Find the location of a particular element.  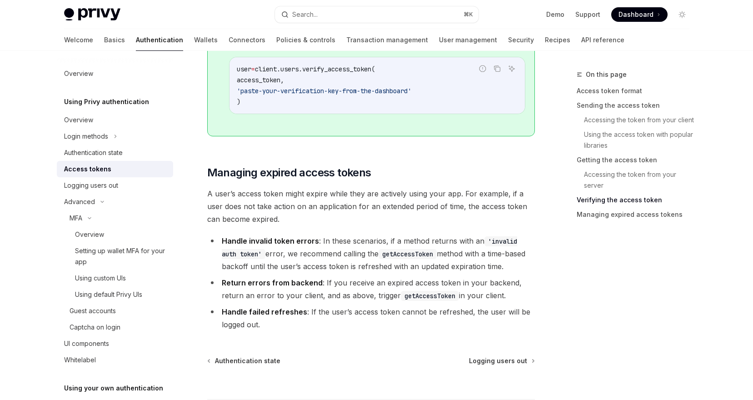

div: MFA is located at coordinates (76, 218).